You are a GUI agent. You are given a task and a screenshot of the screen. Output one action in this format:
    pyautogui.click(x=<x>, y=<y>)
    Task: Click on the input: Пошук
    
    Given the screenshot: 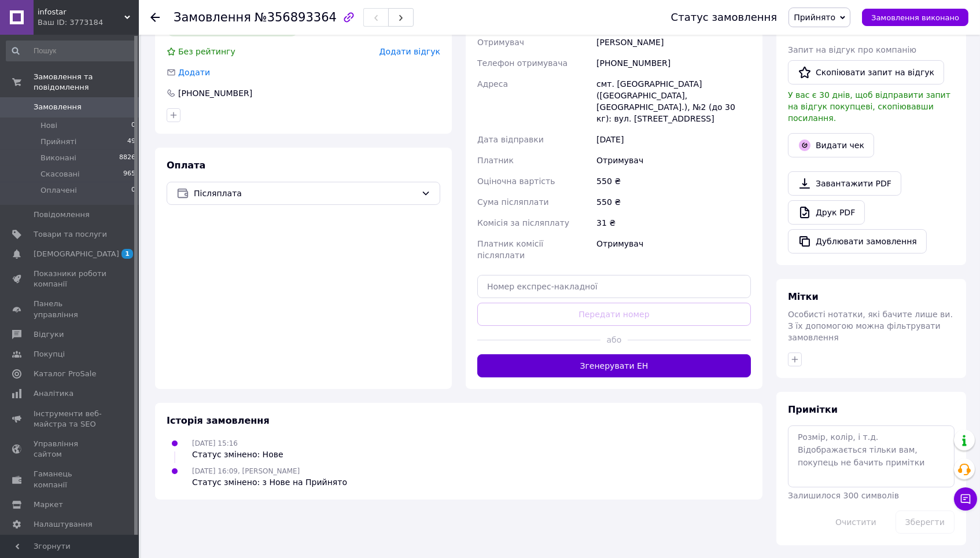 What is the action you would take?
    pyautogui.click(x=71, y=51)
    